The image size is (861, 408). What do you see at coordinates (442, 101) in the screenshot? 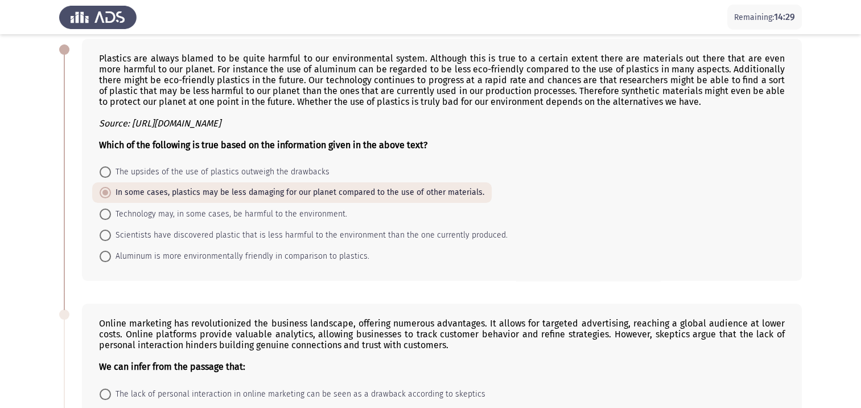
I see `div: Plastics are always blamed to be quite harmful to our environmental system. Although this is true...` at bounding box center [442, 101].